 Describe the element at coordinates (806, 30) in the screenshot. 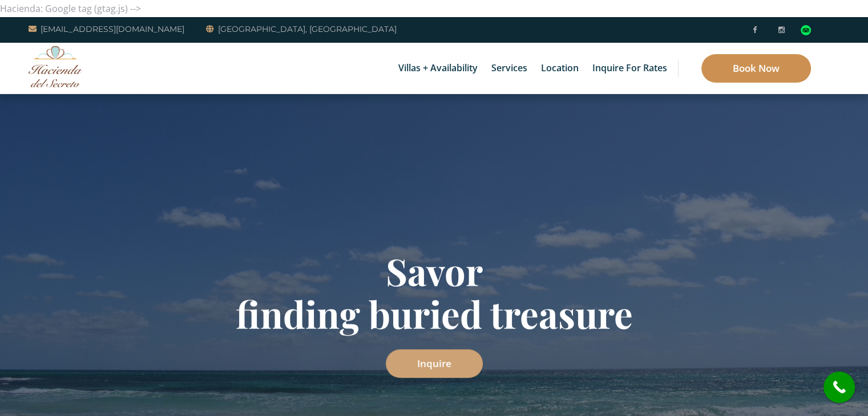

I see `div: Read traveler reviews on Tripadvisor` at that location.